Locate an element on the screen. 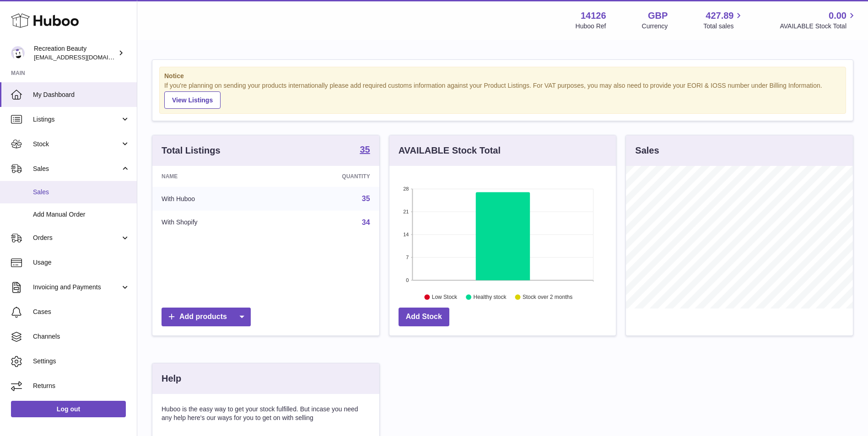  th: Name is located at coordinates (213, 176).